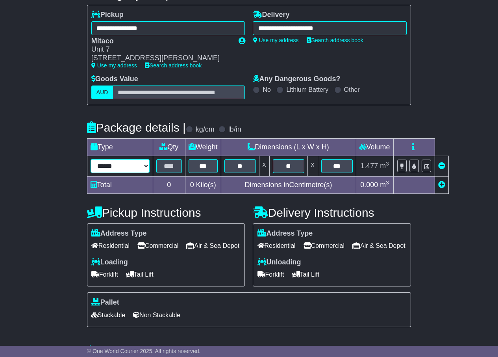 This screenshot has width=498, height=357. Describe the element at coordinates (307, 89) in the screenshot. I see `label: Lithium Battery` at that location.